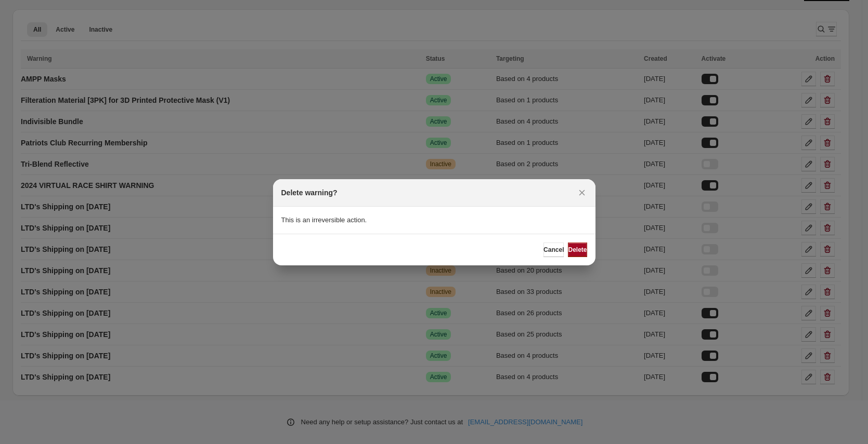 The height and width of the screenshot is (444, 868). What do you see at coordinates (553, 250) in the screenshot?
I see `button: Cancel` at bounding box center [553, 250].